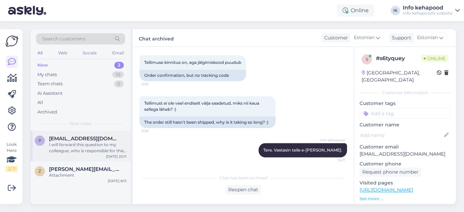  I want to click on span: Tellimuse kinnitus on, aga jälgimiskood puudub, so click(192, 62).